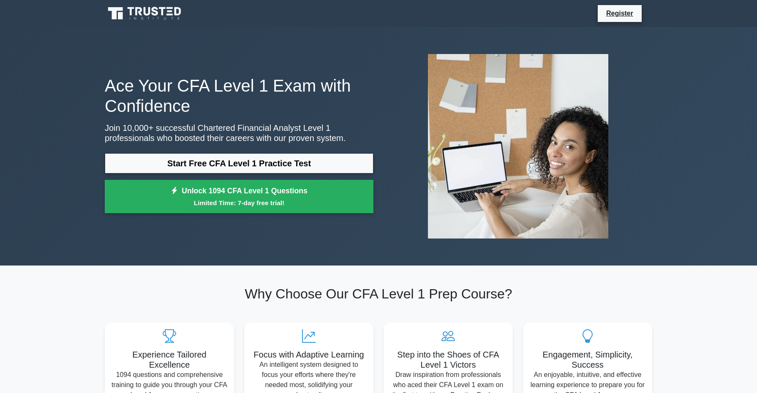 The image size is (757, 393). Describe the element at coordinates (239, 163) in the screenshot. I see `a: Start Free CFA Level 1 Practice Test` at that location.